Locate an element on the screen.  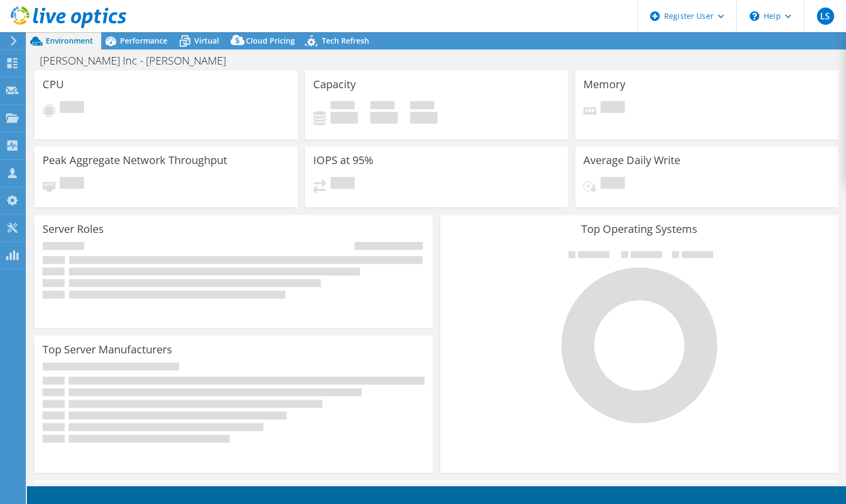
h3: Capacity is located at coordinates (334, 84).